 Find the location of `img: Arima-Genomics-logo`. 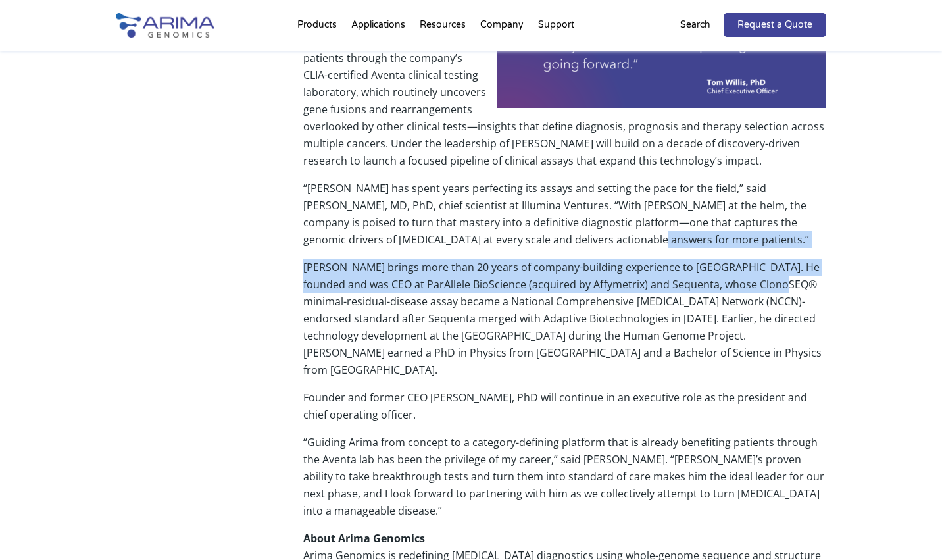

img: Arima-Genomics-logo is located at coordinates (165, 25).